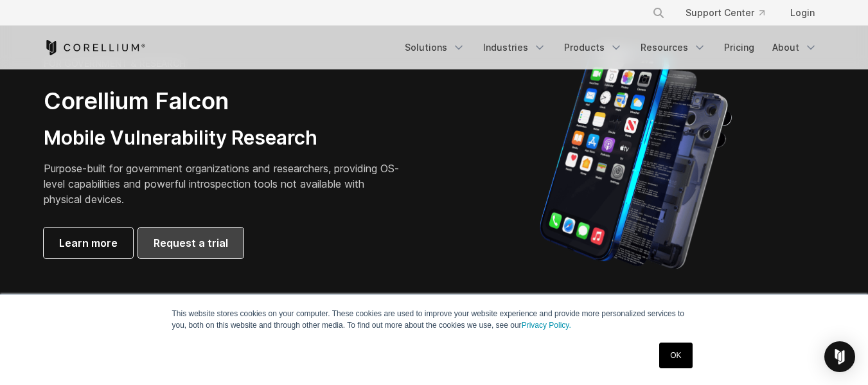  Describe the element at coordinates (675, 355) in the screenshot. I see `a: OK` at that location.